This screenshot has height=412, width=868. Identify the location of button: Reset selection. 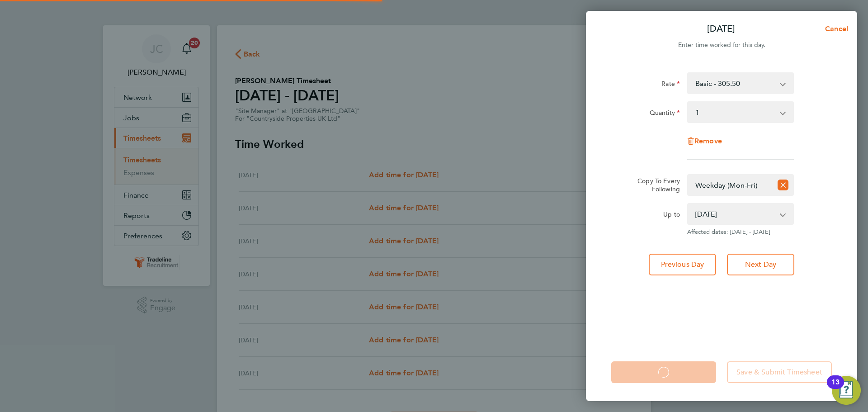
(783, 185).